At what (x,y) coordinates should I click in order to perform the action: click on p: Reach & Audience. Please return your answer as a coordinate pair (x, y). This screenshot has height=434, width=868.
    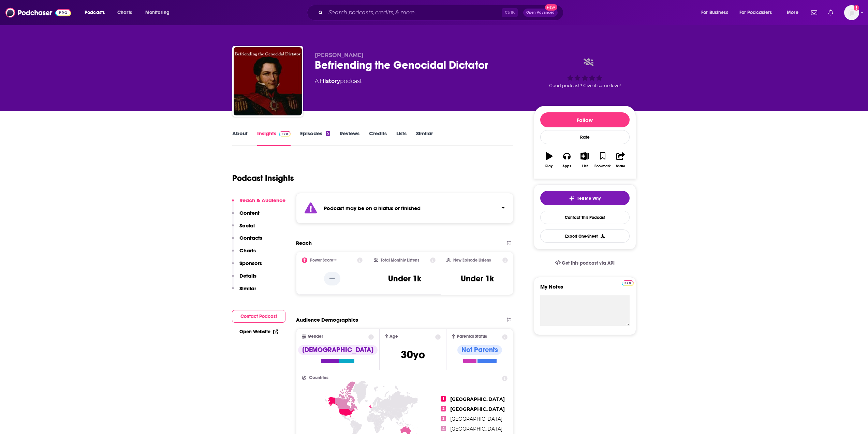
    Looking at the image, I should click on (263, 200).